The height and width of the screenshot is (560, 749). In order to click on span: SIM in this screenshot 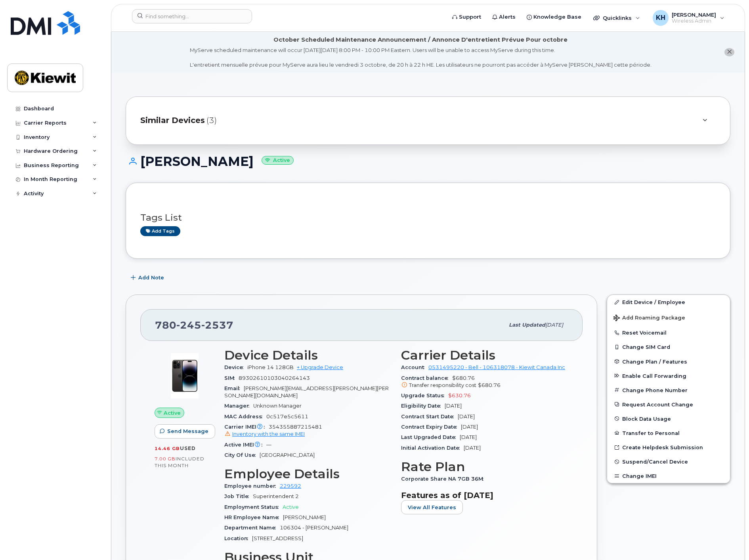, I will do `click(231, 378)`.